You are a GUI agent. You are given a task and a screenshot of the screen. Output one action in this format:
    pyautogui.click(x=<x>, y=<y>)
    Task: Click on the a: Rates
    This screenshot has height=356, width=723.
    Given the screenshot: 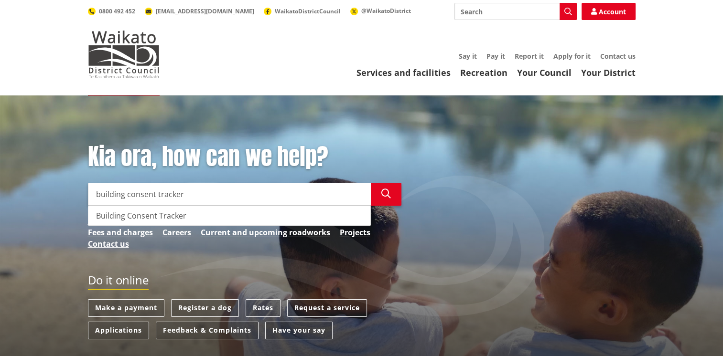 What is the action you would take?
    pyautogui.click(x=263, y=308)
    